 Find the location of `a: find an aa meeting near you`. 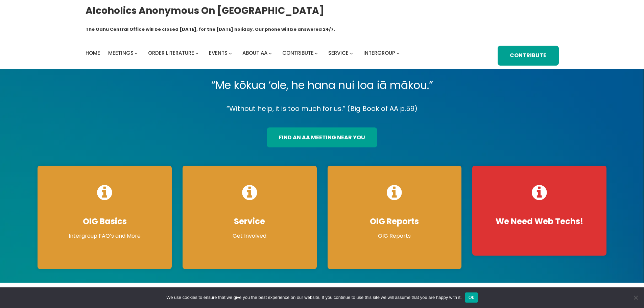

a: find an aa meeting near you is located at coordinates (322, 137).